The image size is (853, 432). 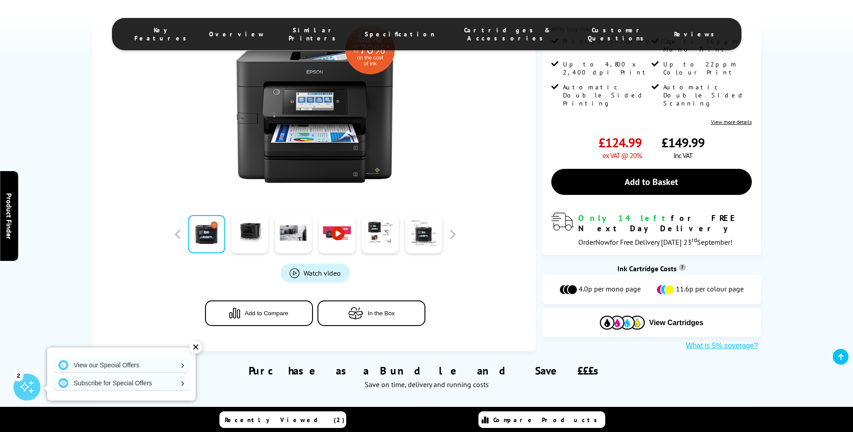 What do you see at coordinates (315, 34) in the screenshot?
I see `span: Similar Printers` at bounding box center [315, 34].